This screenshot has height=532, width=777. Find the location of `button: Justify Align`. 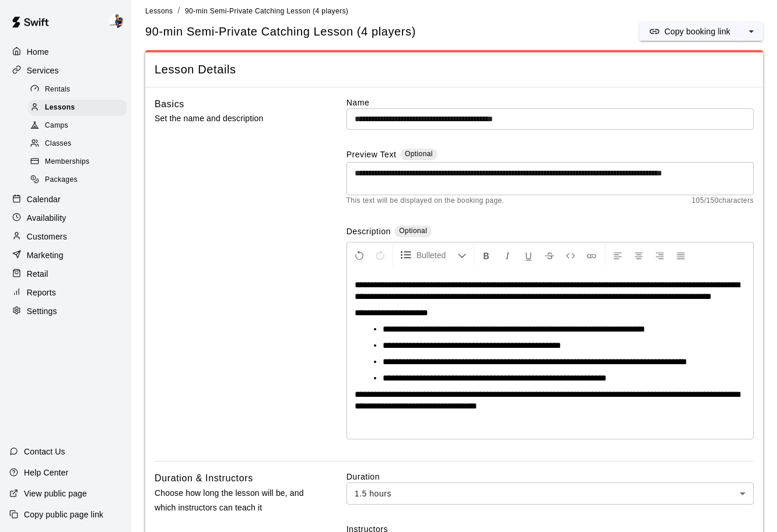

button: Justify Align is located at coordinates (680, 255).